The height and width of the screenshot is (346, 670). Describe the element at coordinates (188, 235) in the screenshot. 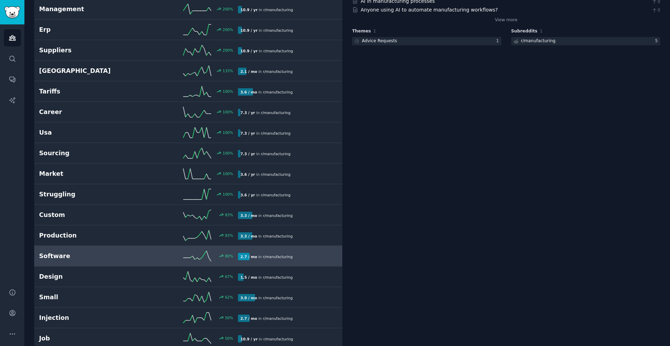

I see `a: Production83%3.3 / moin r/manufacturing` at that location.